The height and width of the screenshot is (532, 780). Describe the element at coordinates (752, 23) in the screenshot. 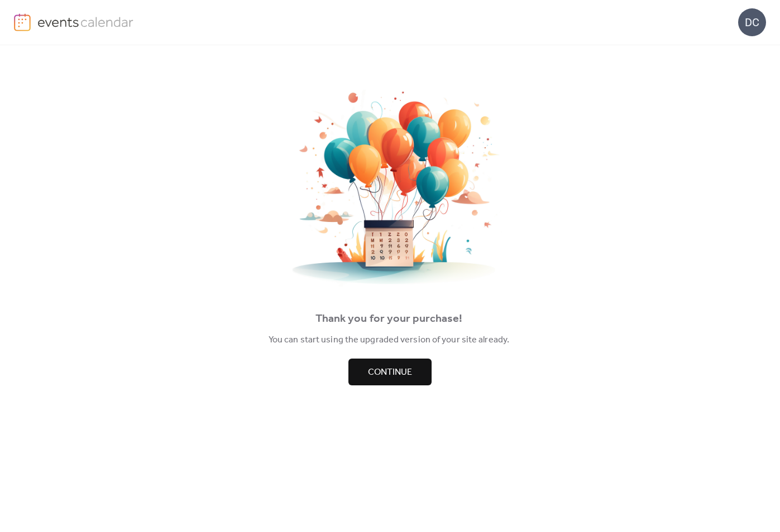

I see `div: DC` at that location.